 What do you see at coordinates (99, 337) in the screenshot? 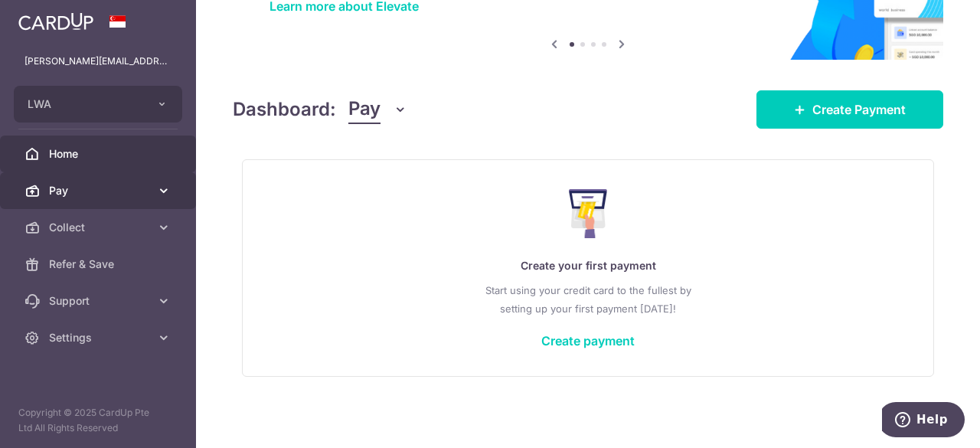
I see `span: Settings` at bounding box center [99, 337].